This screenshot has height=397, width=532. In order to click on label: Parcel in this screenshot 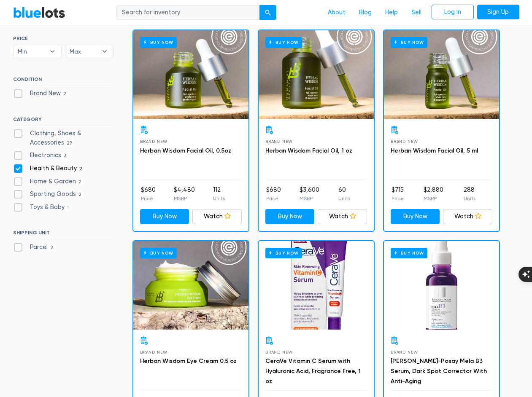, I will do `click(35, 247)`.